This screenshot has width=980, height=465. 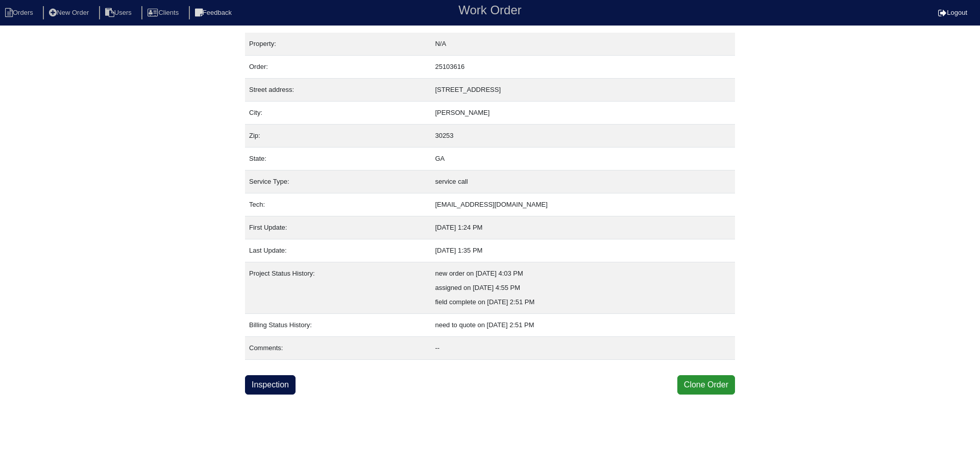 I want to click on td: Billing Status History:, so click(x=338, y=325).